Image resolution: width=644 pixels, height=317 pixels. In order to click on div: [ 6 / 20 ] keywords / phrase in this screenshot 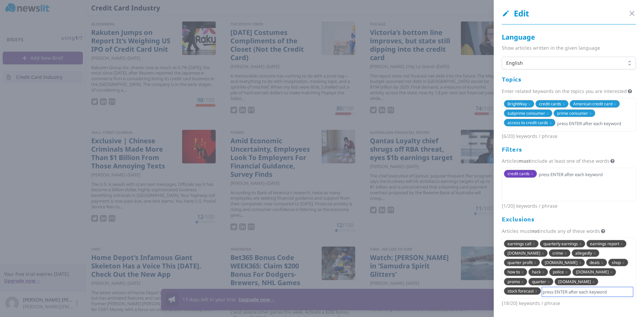, I will do `click(569, 136)`.